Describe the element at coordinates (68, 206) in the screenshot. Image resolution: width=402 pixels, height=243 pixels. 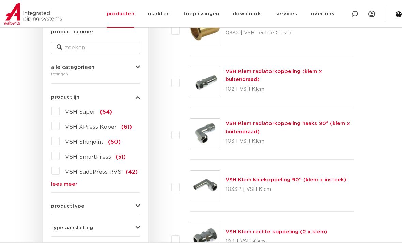
I see `span: producttype` at that location.